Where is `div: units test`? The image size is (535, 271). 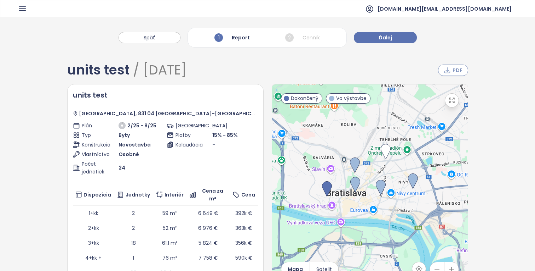
div: units test is located at coordinates (127, 70).